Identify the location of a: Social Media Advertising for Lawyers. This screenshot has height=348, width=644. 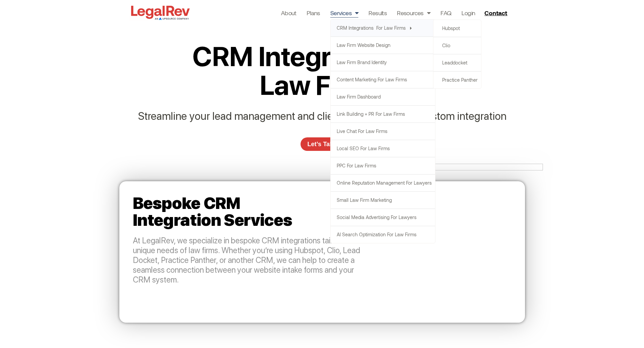
(382, 217).